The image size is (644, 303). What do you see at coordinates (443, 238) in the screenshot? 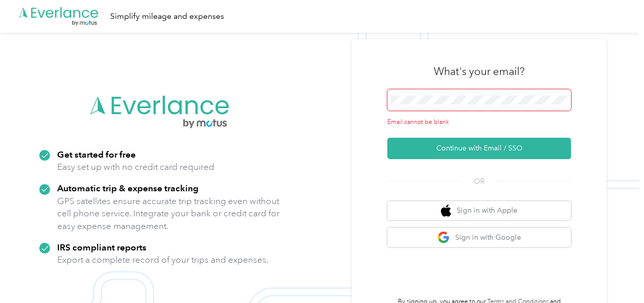
I see `img: google logo` at bounding box center [443, 238].